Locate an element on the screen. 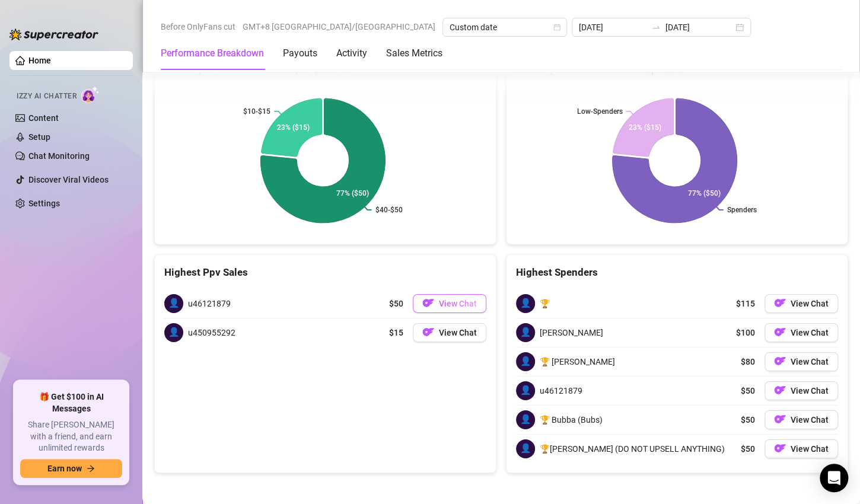 The height and width of the screenshot is (504, 860). div: Highest Ppv Sales is located at coordinates (325, 273).